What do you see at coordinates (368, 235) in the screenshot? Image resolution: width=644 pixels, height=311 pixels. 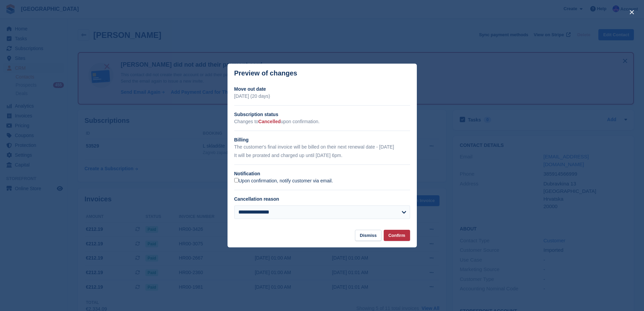 I see `button: Dismiss` at bounding box center [368, 235].